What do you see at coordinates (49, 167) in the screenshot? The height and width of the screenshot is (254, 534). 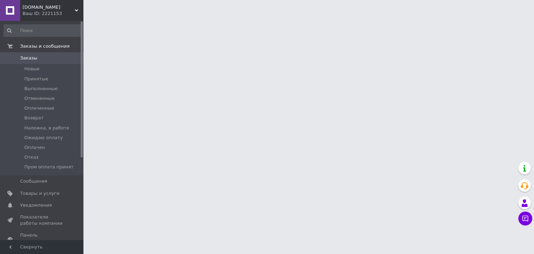 I see `span: Пром оплата принят` at bounding box center [49, 167].